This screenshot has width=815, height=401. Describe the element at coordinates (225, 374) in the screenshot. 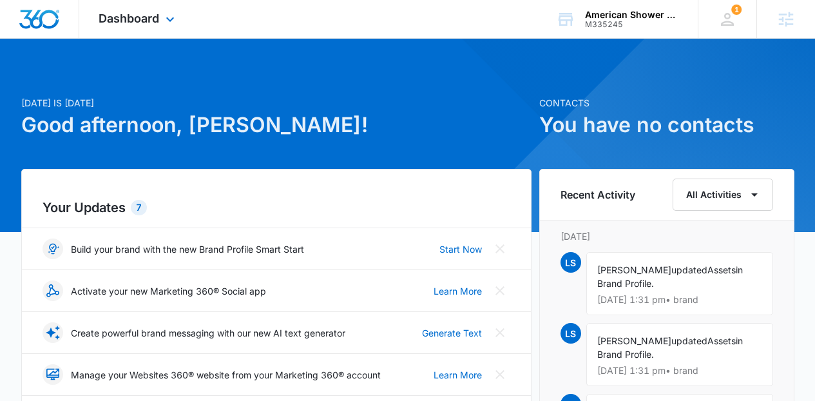

I see `p: Manage your Websites 360® website from your Marketing 360® account` at that location.